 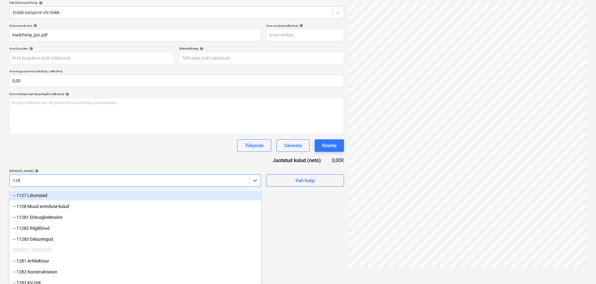 I want to click on div: -- 11281 Ehitusjärelevalve, so click(x=135, y=217).